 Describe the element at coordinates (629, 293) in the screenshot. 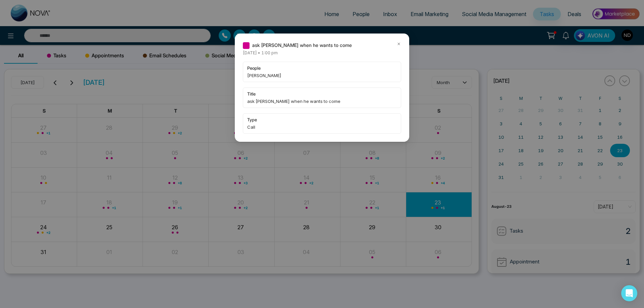

I see `div: Open Intercom Messenger` at that location.